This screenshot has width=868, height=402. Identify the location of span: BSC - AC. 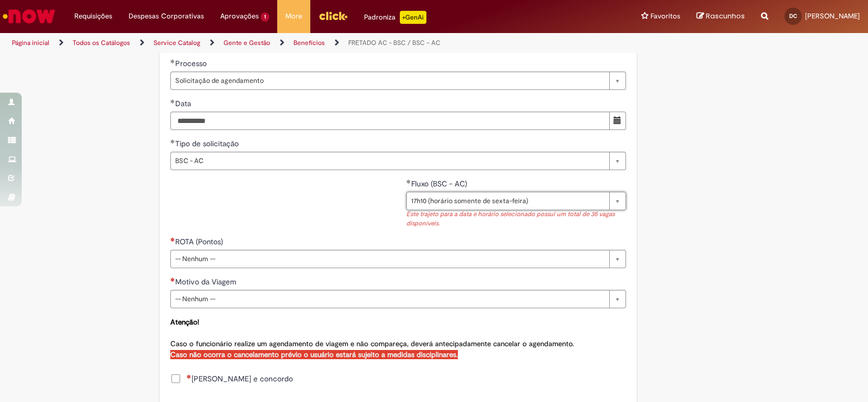
(390, 161).